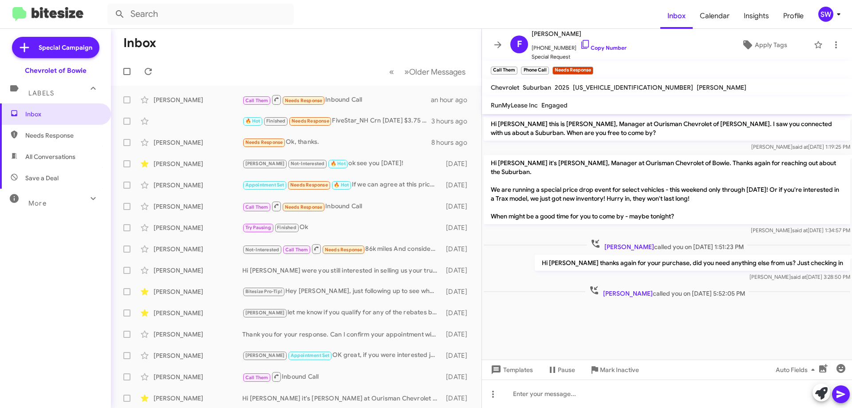 The width and height of the screenshot is (852, 408). What do you see at coordinates (342, 355) in the screenshot?
I see `div: OK great, if you were interested just stop the dealership and we can take a look` at bounding box center [342, 355].